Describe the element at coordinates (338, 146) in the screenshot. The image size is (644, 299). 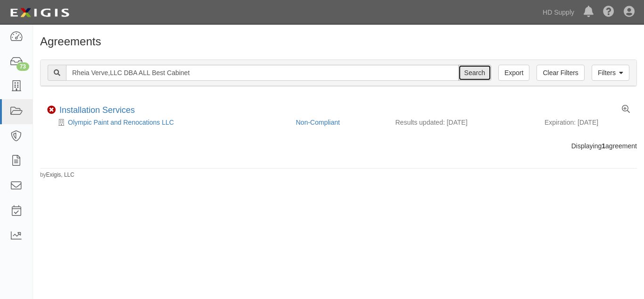
I see `div: Displaying agreement` at that location.